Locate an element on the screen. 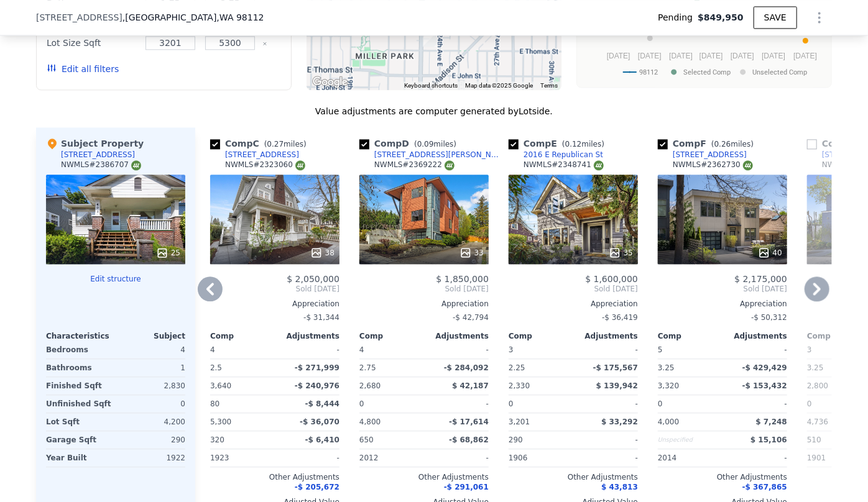 The height and width of the screenshot is (502, 868). div: 2.25 is located at coordinates (540, 368).